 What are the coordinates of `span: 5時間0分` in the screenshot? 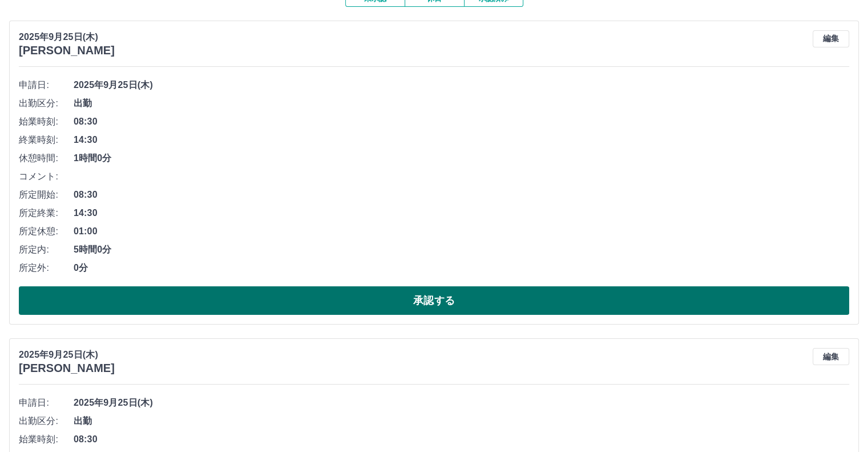 It's located at (461, 249).